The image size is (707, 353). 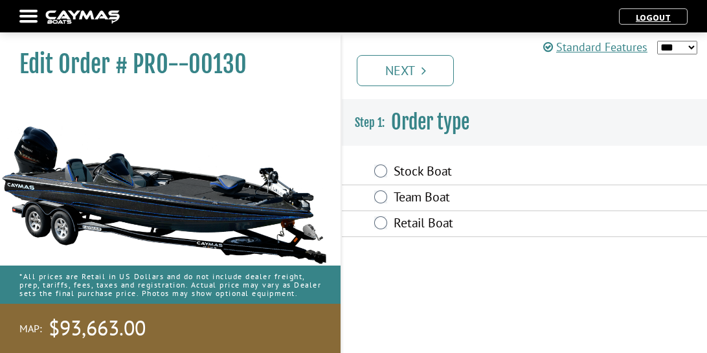 I want to click on h1: Edit Order # PRO--00130, so click(x=164, y=64).